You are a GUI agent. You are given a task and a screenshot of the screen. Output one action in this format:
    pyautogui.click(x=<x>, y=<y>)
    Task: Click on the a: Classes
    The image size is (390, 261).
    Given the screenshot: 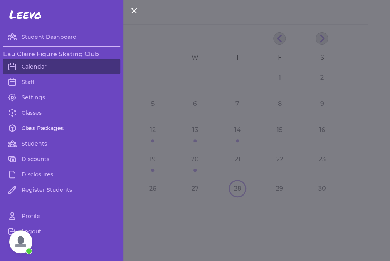 What is the action you would take?
    pyautogui.click(x=62, y=113)
    